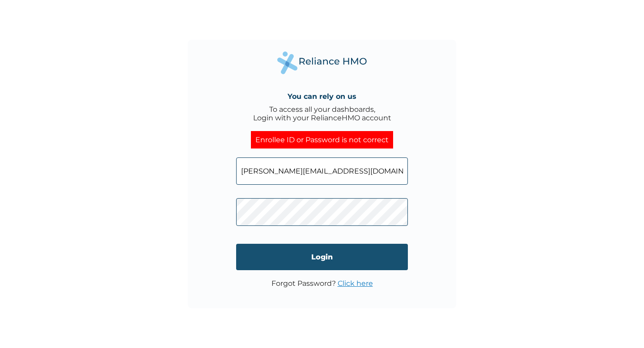 Image resolution: width=644 pixels, height=348 pixels. I want to click on div: To access all your dashboards, Login with your RelianceHMO account, so click(322, 114).